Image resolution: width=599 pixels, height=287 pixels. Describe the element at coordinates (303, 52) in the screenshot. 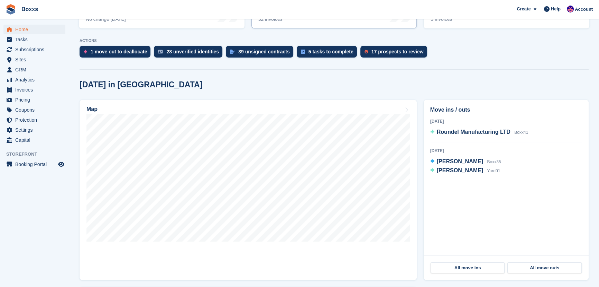

I see `img: task-75834270c22a3079a89374b754ae025e5fb1db73e45f91037f5363f120a921f8.svg` at that location.